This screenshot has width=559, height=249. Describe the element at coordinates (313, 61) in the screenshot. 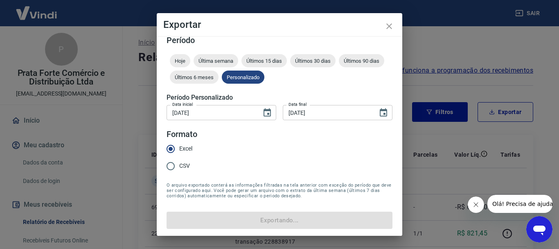

I see `div: Últimos 30 dias` at that location.